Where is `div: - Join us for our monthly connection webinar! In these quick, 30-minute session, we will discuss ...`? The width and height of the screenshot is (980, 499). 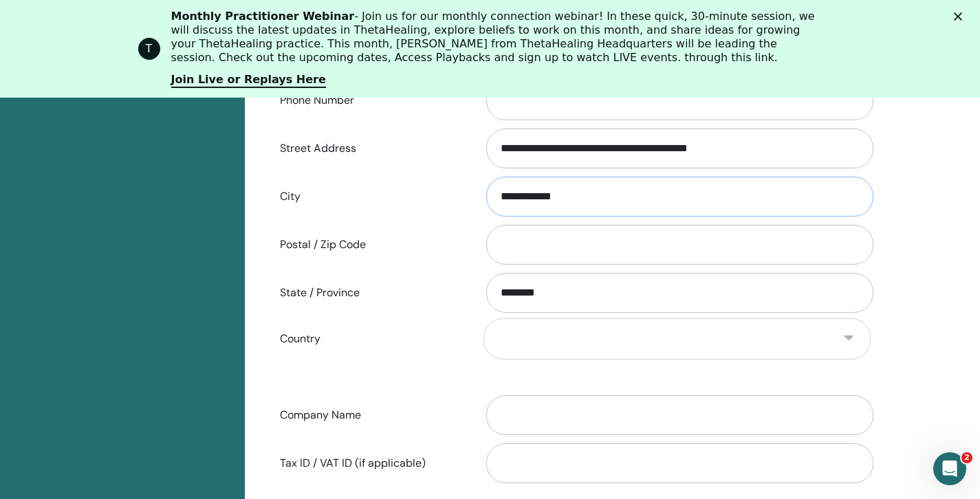
div: - Join us for our monthly connection webinar! In these quick, 30-minute session, we will discuss ... is located at coordinates (496, 37).